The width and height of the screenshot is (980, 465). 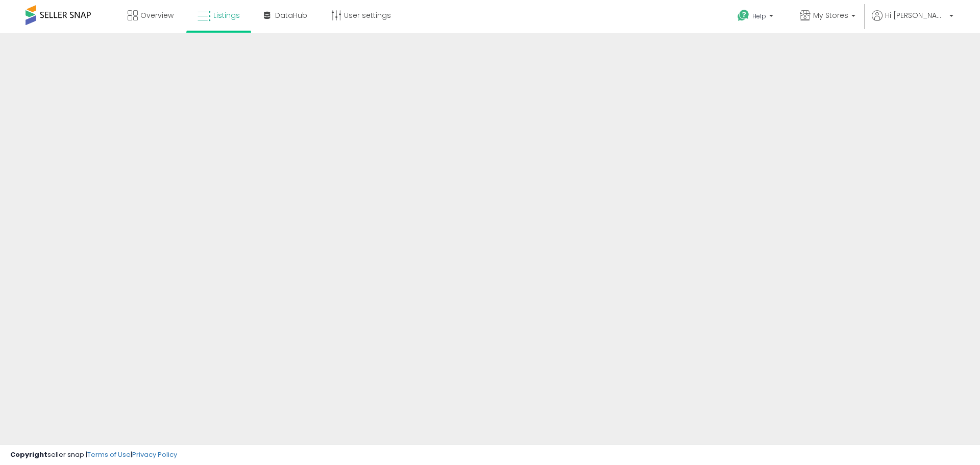 I want to click on strong: Copyright, so click(x=29, y=455).